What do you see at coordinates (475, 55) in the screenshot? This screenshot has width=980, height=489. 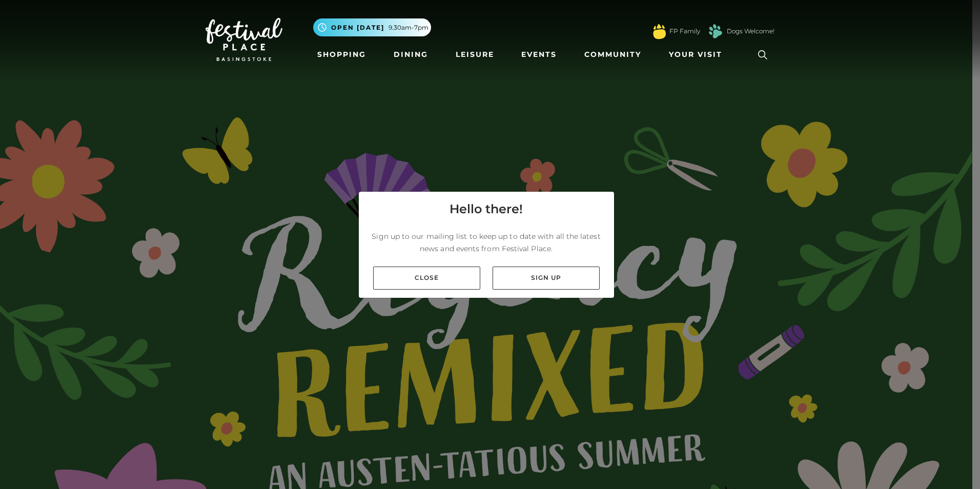 I see `a: Leisure` at bounding box center [475, 55].